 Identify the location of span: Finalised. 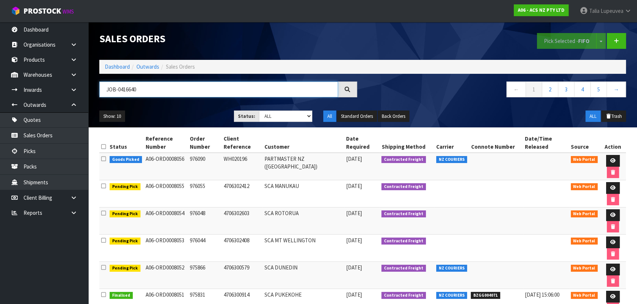
(121, 296).